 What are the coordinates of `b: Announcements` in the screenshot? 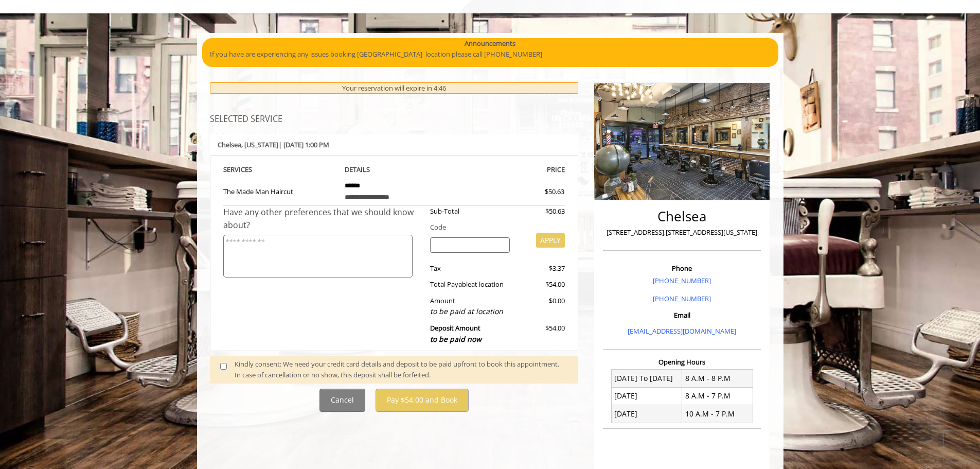 It's located at (490, 43).